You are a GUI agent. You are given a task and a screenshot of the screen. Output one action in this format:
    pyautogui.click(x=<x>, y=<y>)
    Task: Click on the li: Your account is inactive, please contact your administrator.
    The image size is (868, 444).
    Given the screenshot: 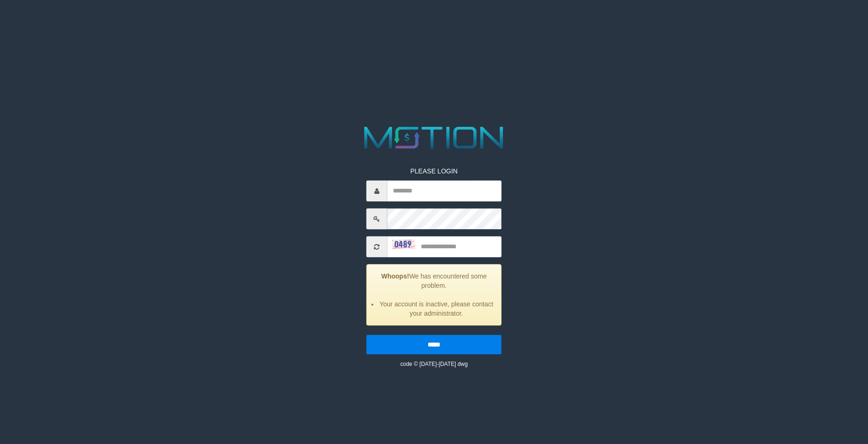 What is the action you would take?
    pyautogui.click(x=436, y=309)
    